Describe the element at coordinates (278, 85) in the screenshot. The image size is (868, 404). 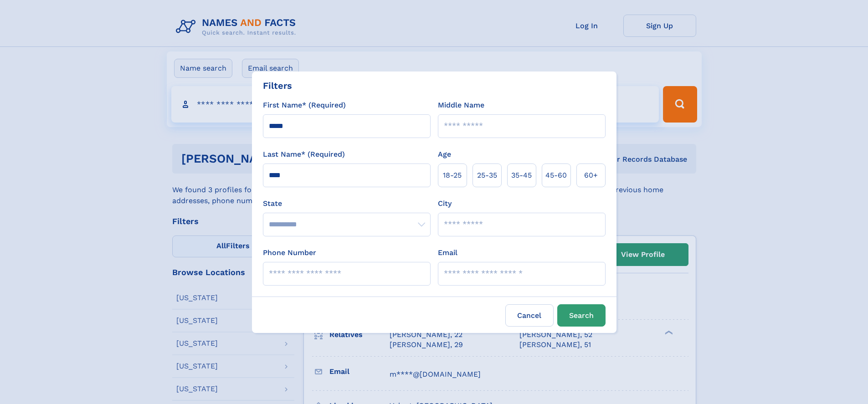
I see `div: Filters` at that location.